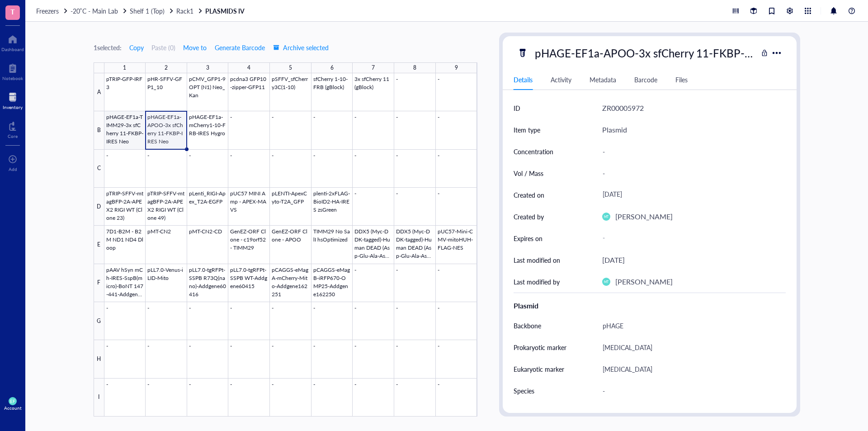 This screenshot has height=431, width=868. I want to click on span: -20˚C - Main Lab, so click(94, 11).